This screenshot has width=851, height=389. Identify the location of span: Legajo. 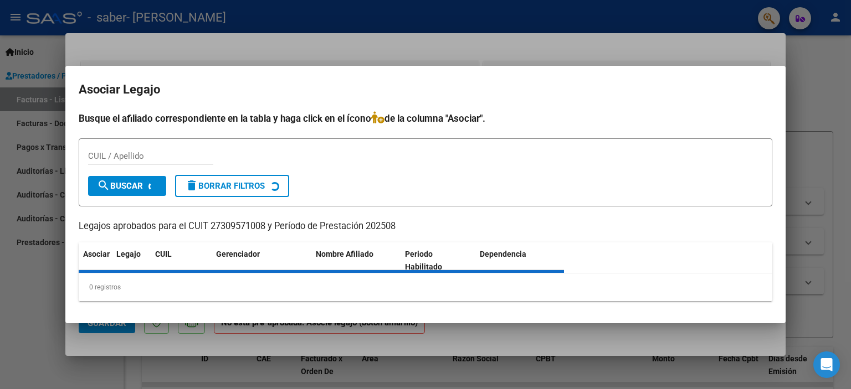
(128, 254).